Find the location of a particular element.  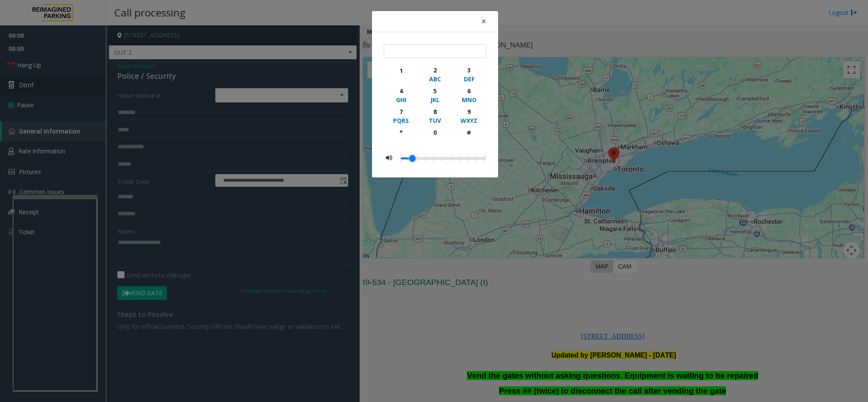

div: 5 is located at coordinates (434, 91).